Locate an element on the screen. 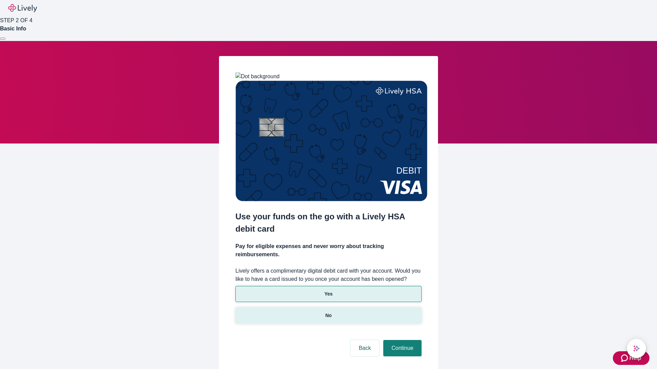  img: Dot background is located at coordinates (257, 77).